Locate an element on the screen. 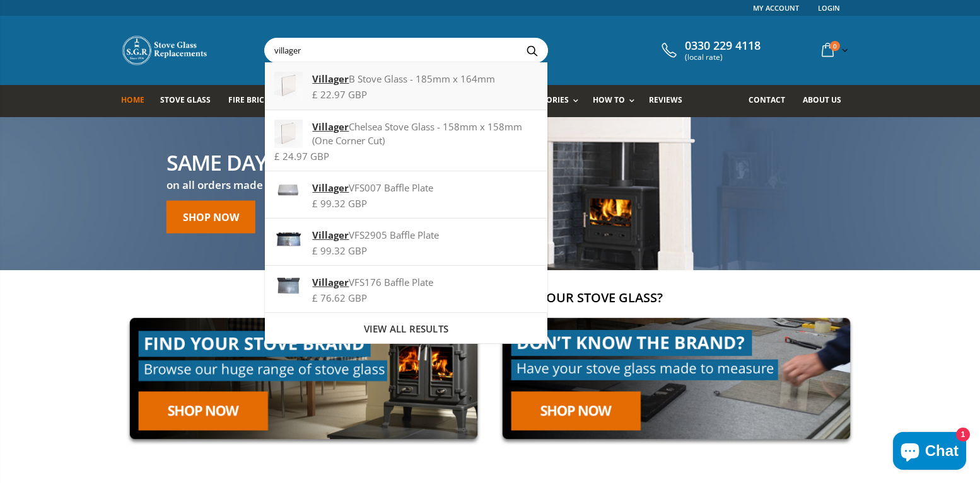 The width and height of the screenshot is (980, 483). button: Search is located at coordinates (532, 51).